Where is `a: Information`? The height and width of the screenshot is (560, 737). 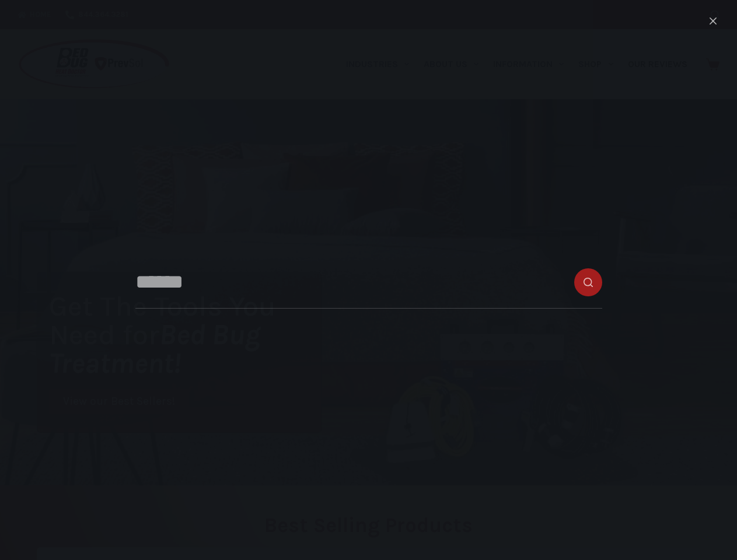 a: Information is located at coordinates (529, 64).